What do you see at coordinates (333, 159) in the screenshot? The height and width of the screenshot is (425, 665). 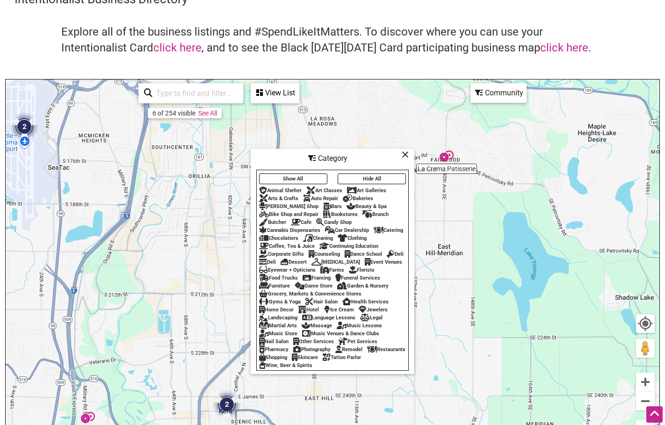 I see `div: Category` at bounding box center [333, 159].